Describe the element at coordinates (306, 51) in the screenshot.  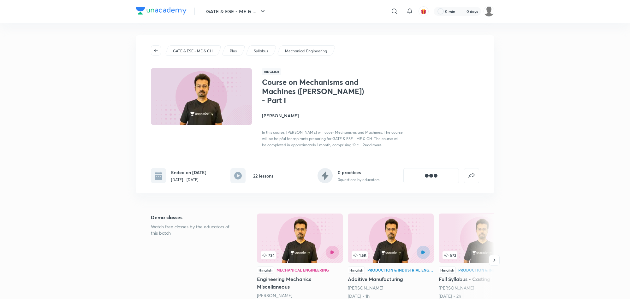
I see `p: Mechanical Engineering` at that location.